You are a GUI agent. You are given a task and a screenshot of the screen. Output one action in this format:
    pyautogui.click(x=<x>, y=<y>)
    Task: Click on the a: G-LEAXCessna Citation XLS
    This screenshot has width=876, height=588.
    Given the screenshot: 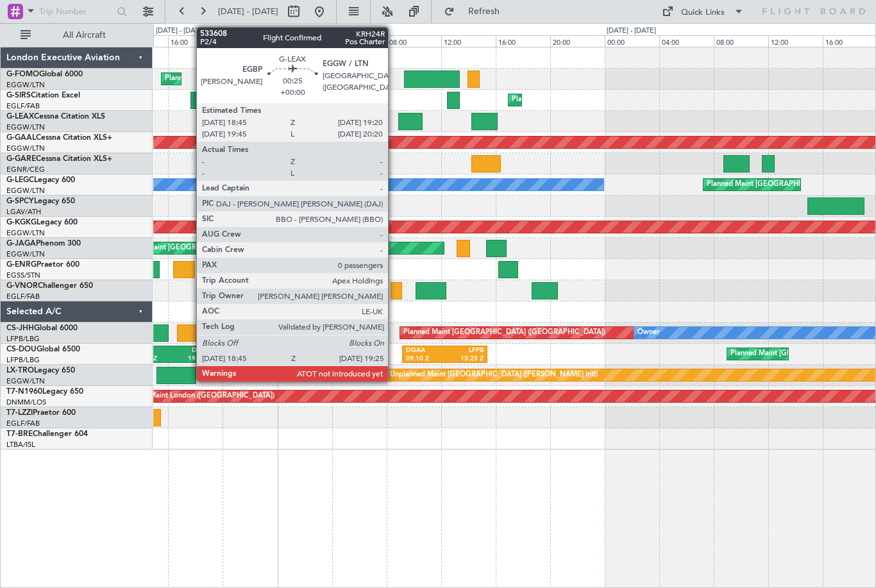 What is the action you would take?
    pyautogui.click(x=56, y=117)
    